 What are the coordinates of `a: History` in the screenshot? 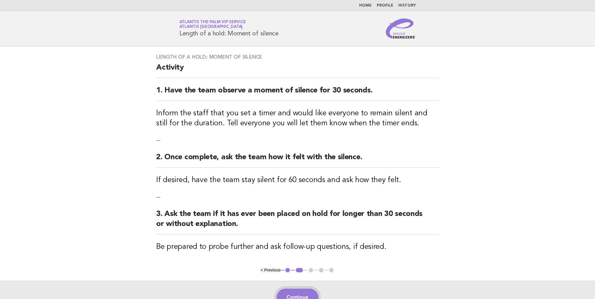 It's located at (407, 6).